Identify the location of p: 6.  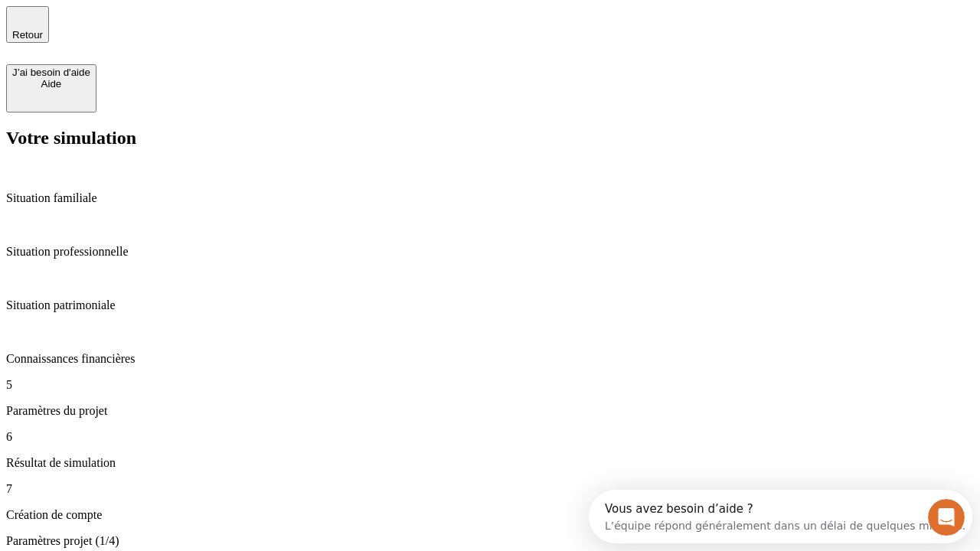
(490, 437).